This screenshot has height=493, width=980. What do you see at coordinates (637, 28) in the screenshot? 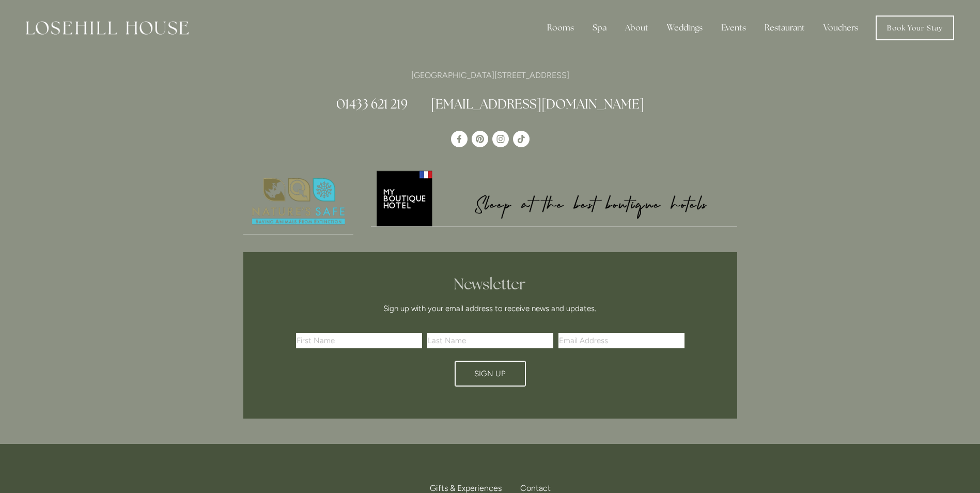
I see `div: About` at bounding box center [637, 28].